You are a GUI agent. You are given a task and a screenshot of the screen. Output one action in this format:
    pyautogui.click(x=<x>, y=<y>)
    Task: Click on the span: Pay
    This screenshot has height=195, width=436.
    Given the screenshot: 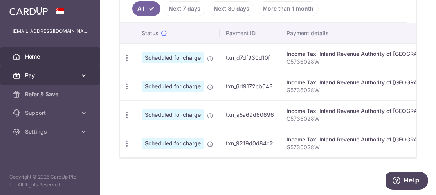 What is the action you would take?
    pyautogui.click(x=51, y=75)
    